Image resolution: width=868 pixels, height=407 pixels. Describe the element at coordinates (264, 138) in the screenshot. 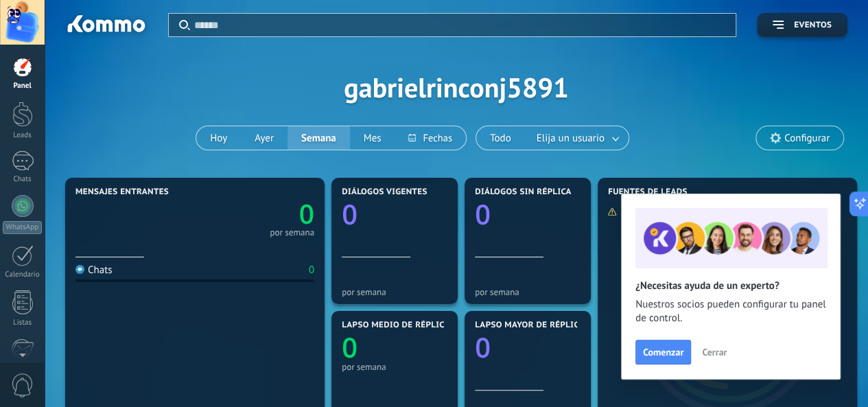

I see `button: Ayer` at that location.